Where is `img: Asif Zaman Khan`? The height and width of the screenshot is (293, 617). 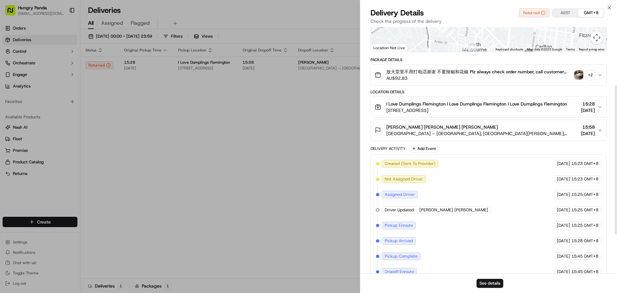
img: Asif Zaman Khan is located at coordinates (12, 99).